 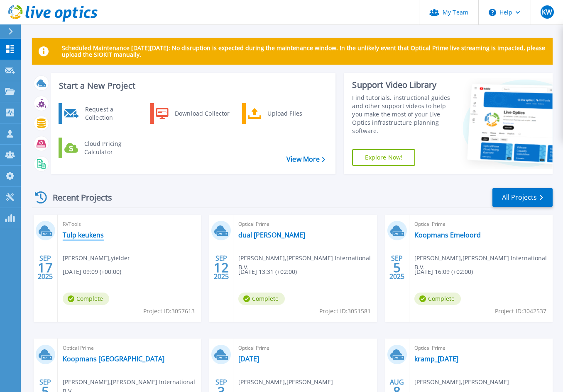 I want to click on span: 12, so click(x=221, y=267).